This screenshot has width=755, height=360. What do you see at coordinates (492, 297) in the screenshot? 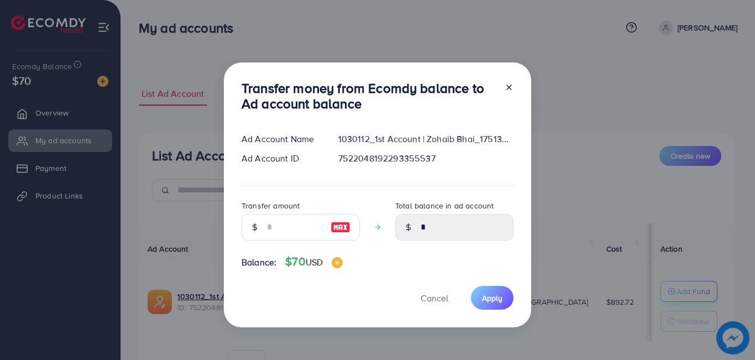
I see `button: Apply` at bounding box center [492, 297].